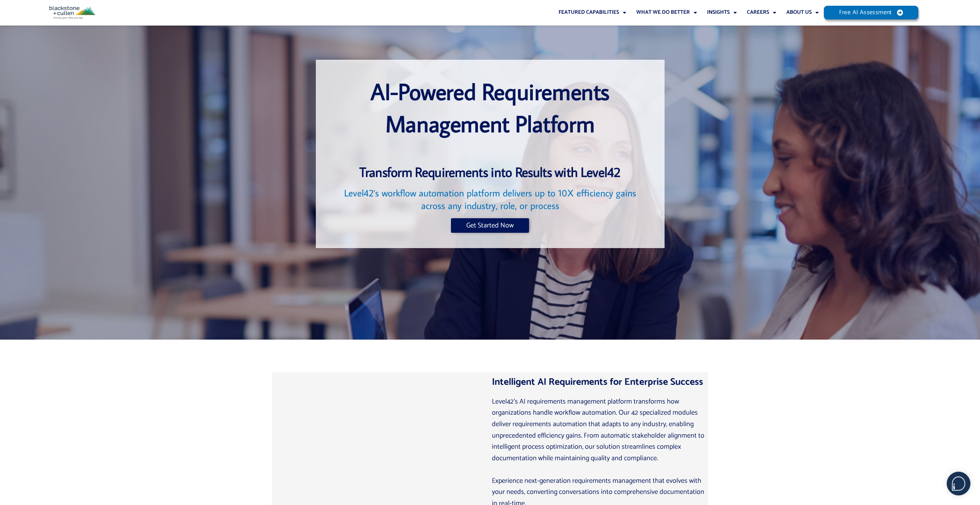  Describe the element at coordinates (490, 107) in the screenshot. I see `h1: AI-Powered Requirements Management Platform` at that location.